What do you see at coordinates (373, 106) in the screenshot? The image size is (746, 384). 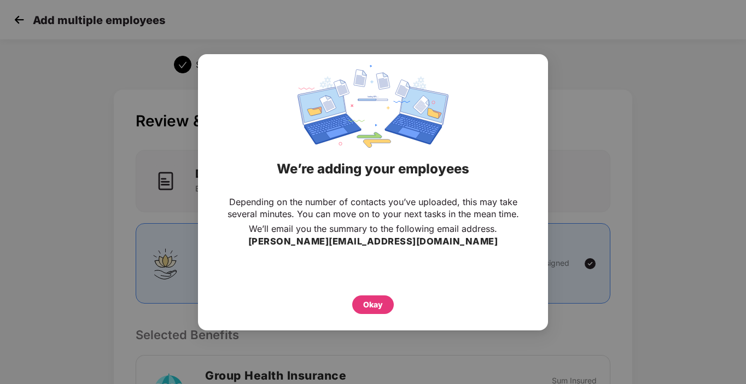 I see `img: svg+xml;base64,PHN2ZyBpZD0iRGF0YV9zeW5jaW5nIiB4bWxucz0iaHR0cDovL3d3dy53My5vcmcvMjAwMC9zdmciIHdpZH...` at bounding box center [373, 106].